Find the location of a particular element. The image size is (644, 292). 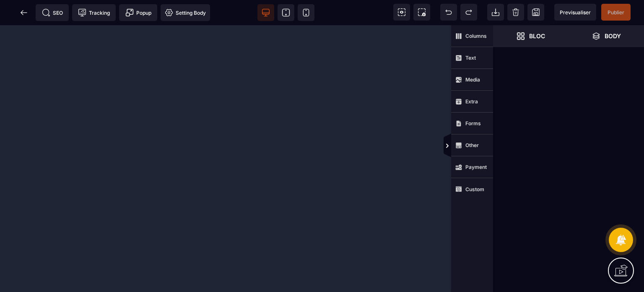

span: SEO is located at coordinates (52, 13).